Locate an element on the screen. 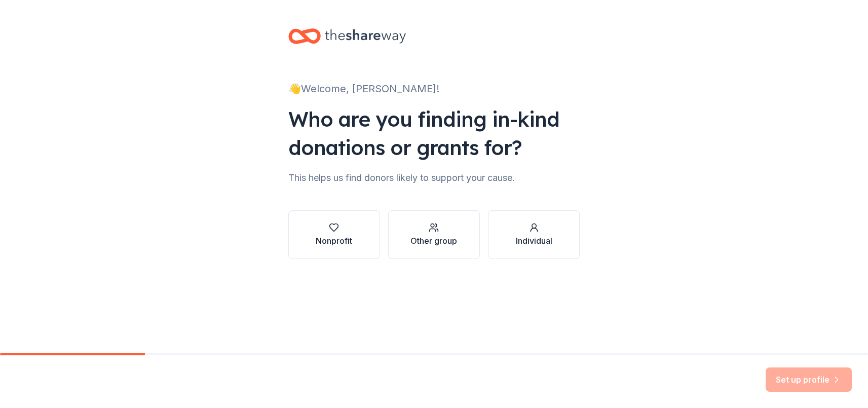 The width and height of the screenshot is (868, 408). div: Individual is located at coordinates (534, 240).